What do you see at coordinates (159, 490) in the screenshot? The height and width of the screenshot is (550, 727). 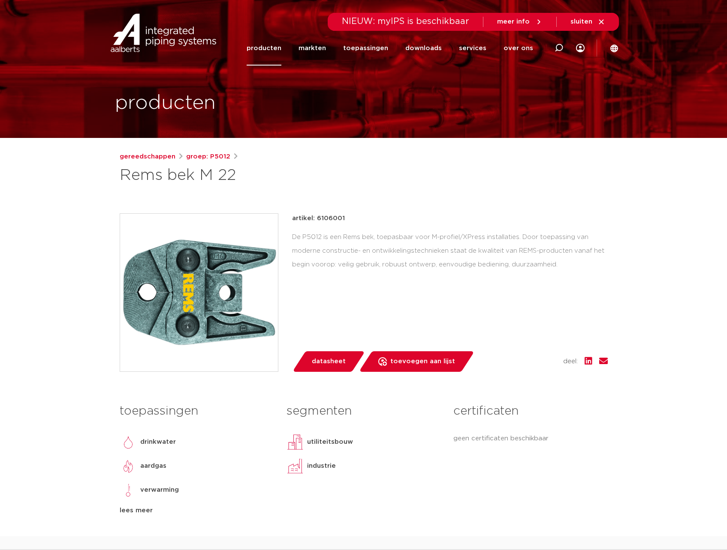 I see `p: verwarming` at bounding box center [159, 490].